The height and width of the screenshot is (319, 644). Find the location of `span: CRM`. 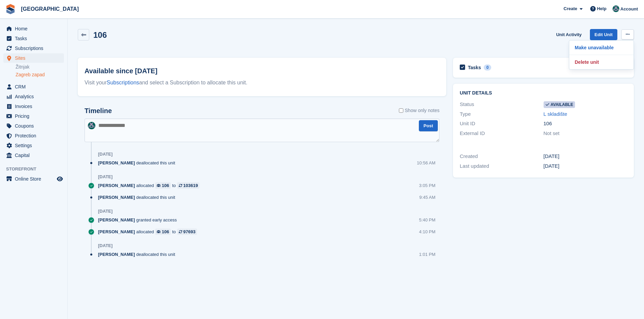

span: CRM is located at coordinates (35, 87).